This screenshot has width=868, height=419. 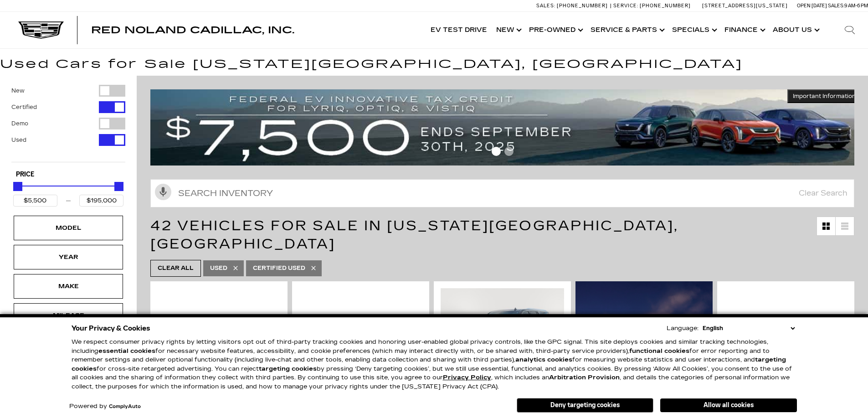 What do you see at coordinates (68, 286) in the screenshot?
I see `div: Make` at bounding box center [68, 286].